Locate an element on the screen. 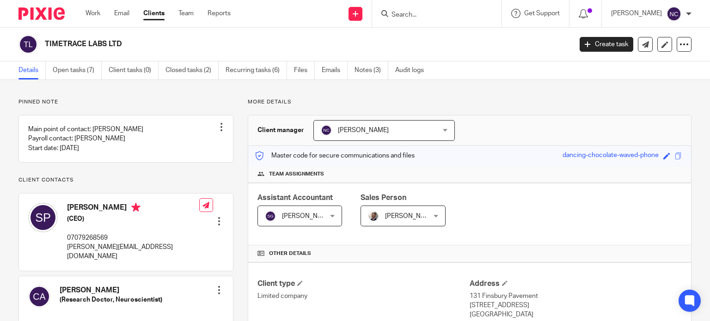  a: Emails is located at coordinates (335, 70).